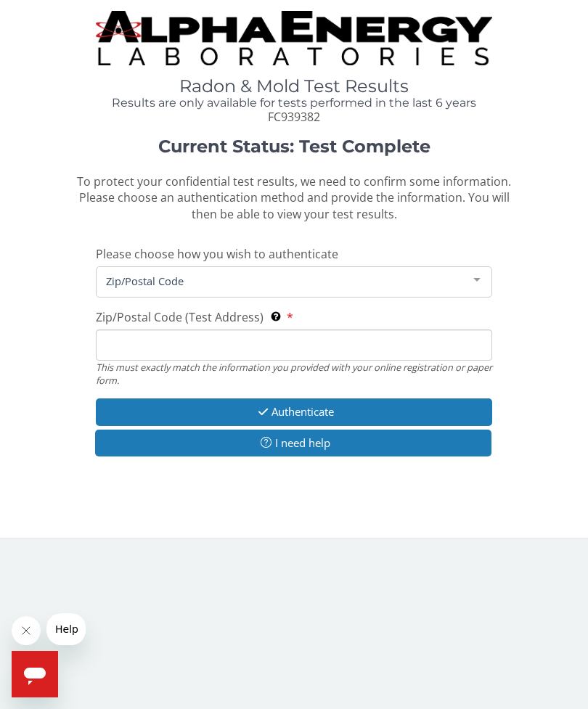 Image resolution: width=588 pixels, height=709 pixels. What do you see at coordinates (294, 374) in the screenshot?
I see `div: This must exactly match the information you provided with your online registration or paper form.` at bounding box center [294, 374].